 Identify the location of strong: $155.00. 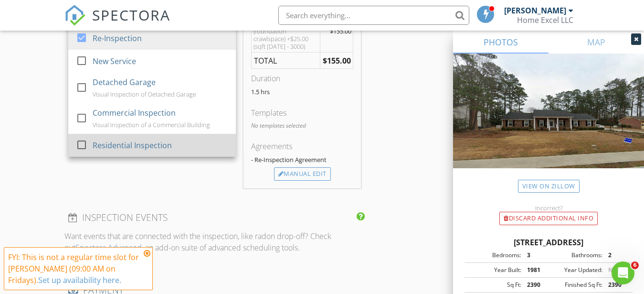
(337, 60).